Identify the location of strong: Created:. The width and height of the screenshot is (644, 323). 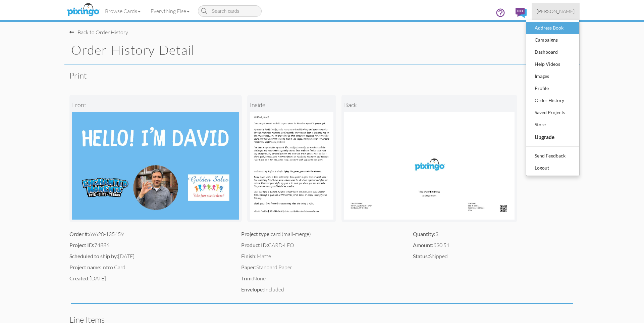
(79, 278).